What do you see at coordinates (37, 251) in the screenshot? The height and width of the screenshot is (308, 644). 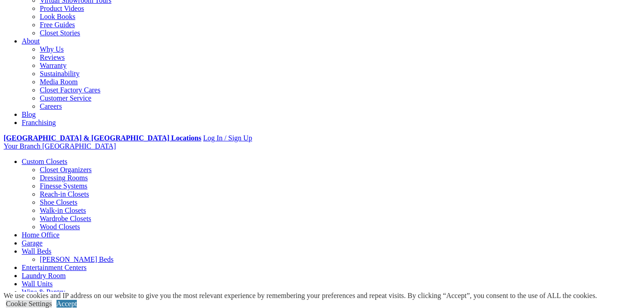 I see `a: Wall Beds` at bounding box center [37, 251].